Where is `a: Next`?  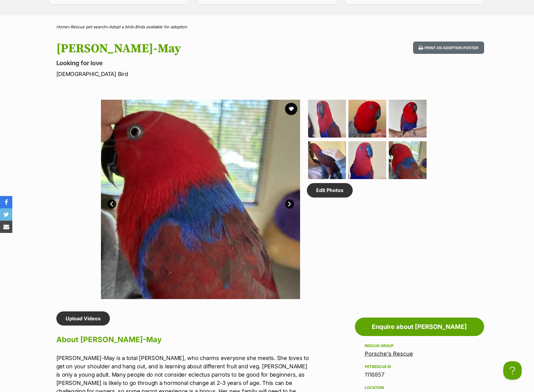 a: Next is located at coordinates (290, 204).